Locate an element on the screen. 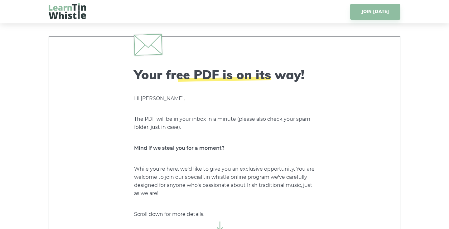 The width and height of the screenshot is (449, 229). p: The PDF will be in your inbox in a minute (please also check your spam folder, just in case). is located at coordinates (225, 123).